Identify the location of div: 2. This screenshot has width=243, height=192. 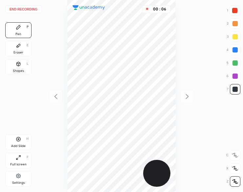
(234, 24).